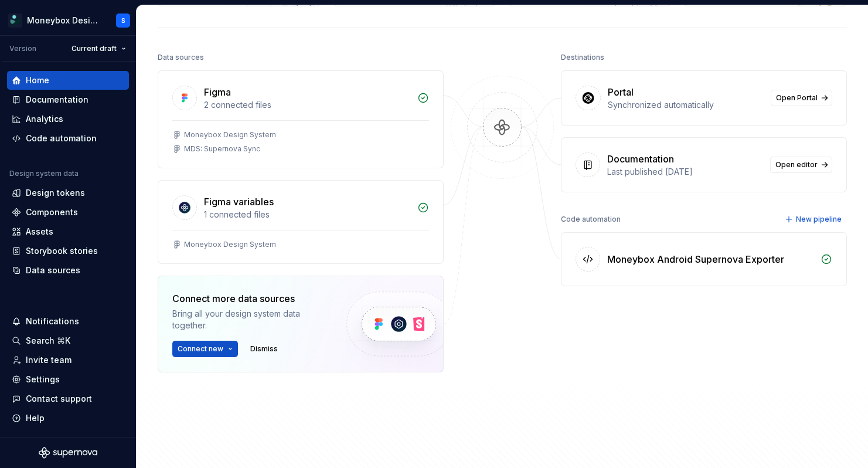 Image resolution: width=868 pixels, height=468 pixels. I want to click on a: Home, so click(68, 80).